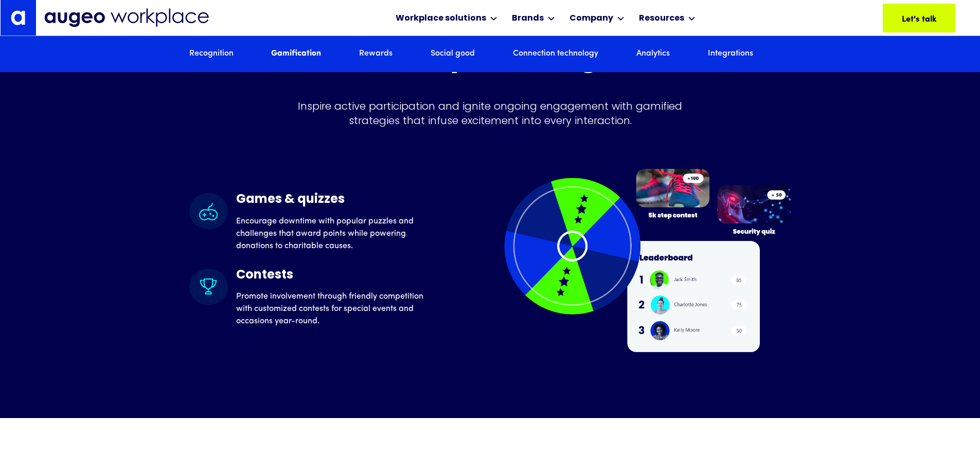 This screenshot has width=980, height=469. What do you see at coordinates (375, 54) in the screenshot?
I see `a: Rewards` at bounding box center [375, 54].